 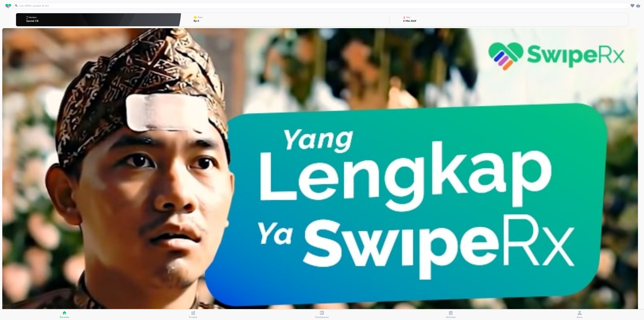 What do you see at coordinates (198, 21) in the screenshot?
I see `p: Rp 0` at bounding box center [198, 21].